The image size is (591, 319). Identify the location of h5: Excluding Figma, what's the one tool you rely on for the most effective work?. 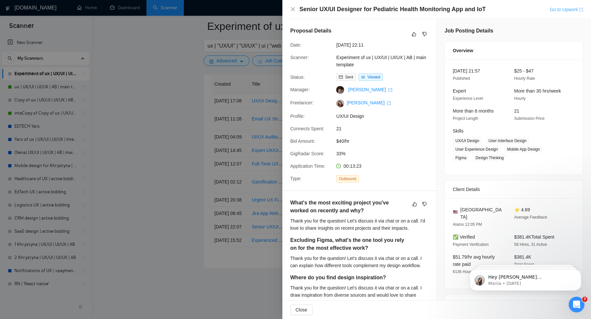
(349, 244).